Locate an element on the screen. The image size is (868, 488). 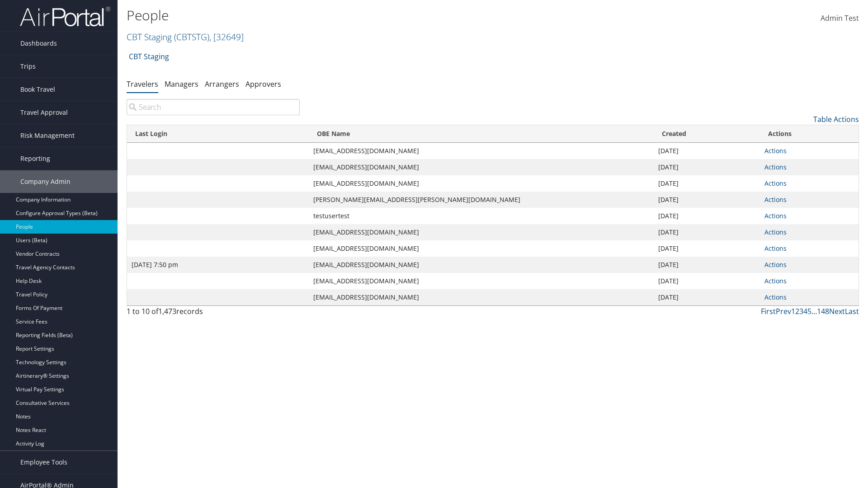
a: 5 is located at coordinates (809, 311).